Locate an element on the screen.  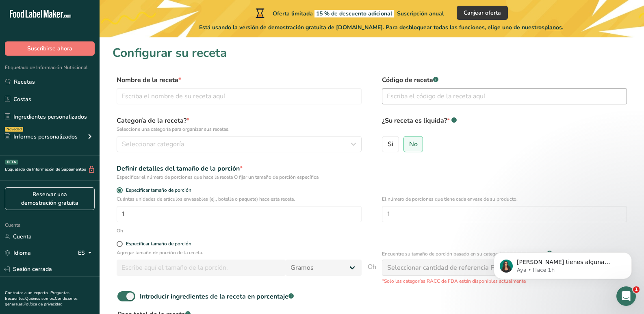
font: Etiquetado de Información Nutricional is located at coordinates (46, 67).